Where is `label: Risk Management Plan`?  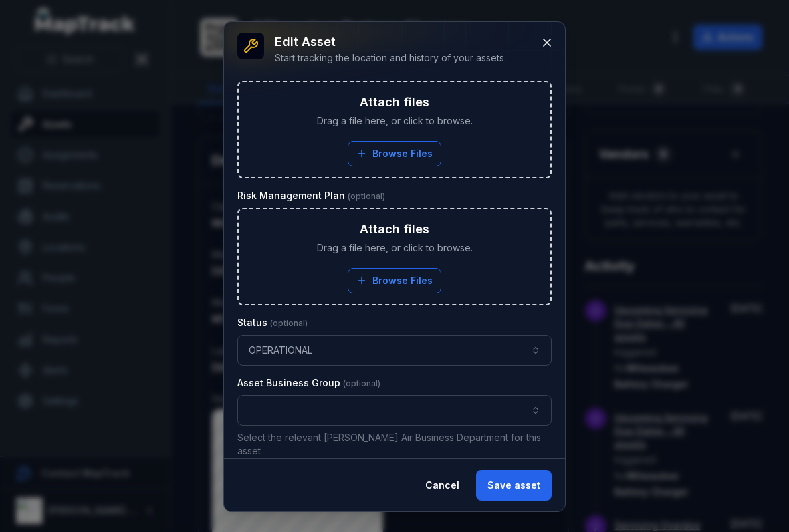 label: Risk Management Plan is located at coordinates (310, 196).